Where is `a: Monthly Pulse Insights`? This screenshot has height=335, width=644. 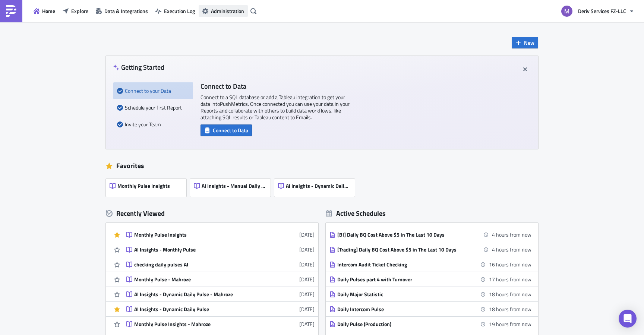
a: Monthly Pulse Insights is located at coordinates (148, 186).